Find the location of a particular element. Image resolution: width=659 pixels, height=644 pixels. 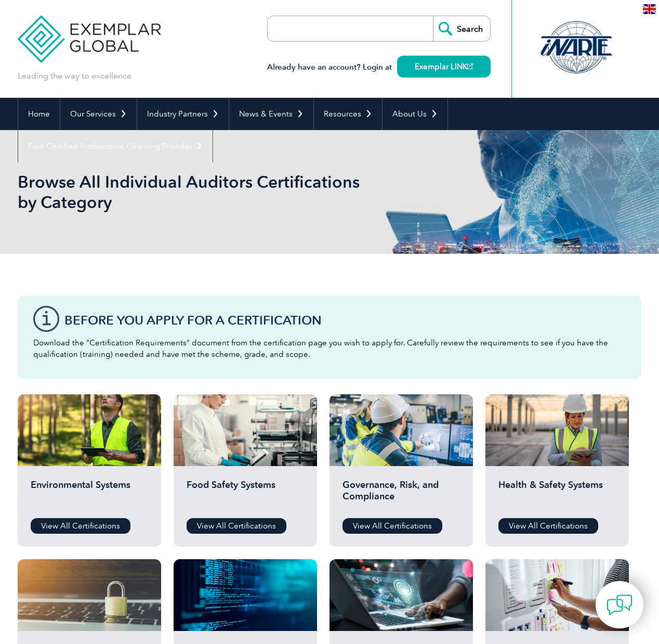

a: News & Events is located at coordinates (271, 114).